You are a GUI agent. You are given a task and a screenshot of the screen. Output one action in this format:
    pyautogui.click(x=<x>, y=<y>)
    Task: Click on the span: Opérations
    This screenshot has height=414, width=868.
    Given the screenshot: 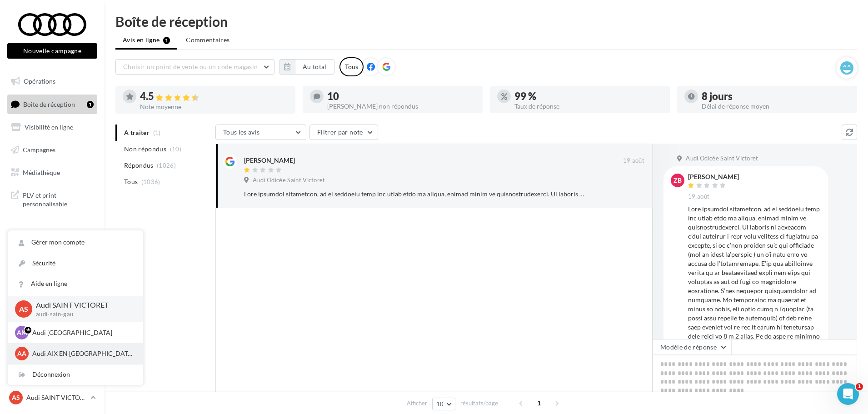 What is the action you would take?
    pyautogui.click(x=40, y=81)
    